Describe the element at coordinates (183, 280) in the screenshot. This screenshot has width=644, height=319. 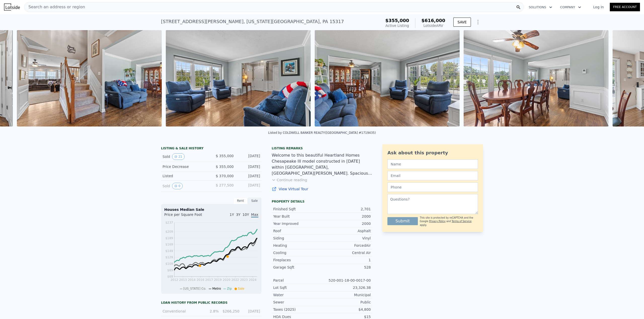
I see `tspan: 2013` at that location.